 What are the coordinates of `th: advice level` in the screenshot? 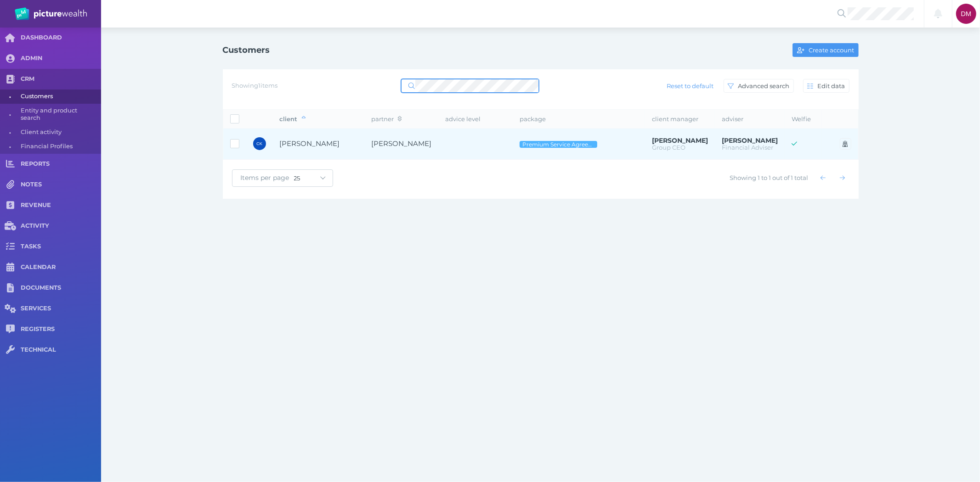 It's located at (476, 119).